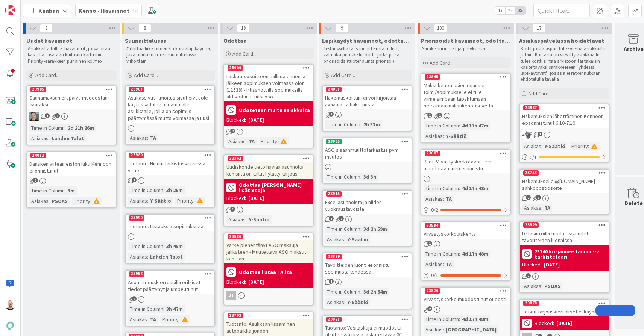 This screenshot has width=644, height=336. Describe the element at coordinates (49, 40) in the screenshot. I see `span: Uudet havainnot` at that location.